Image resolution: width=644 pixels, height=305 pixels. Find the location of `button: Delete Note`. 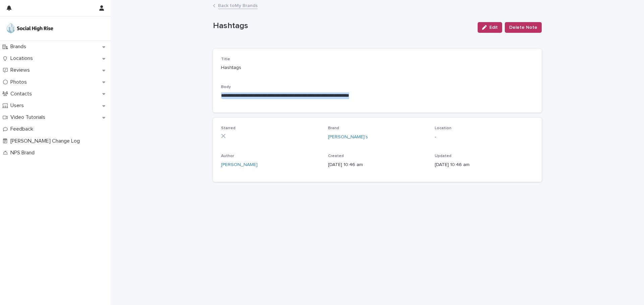

button: Delete Note is located at coordinates (523, 28).